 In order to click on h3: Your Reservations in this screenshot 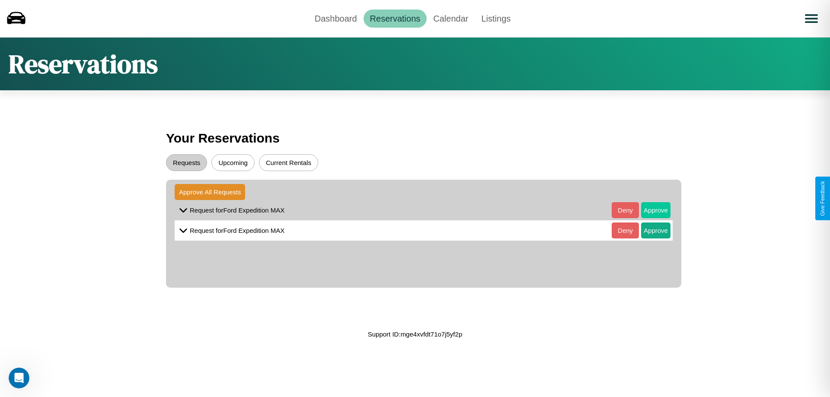, I will do `click(415, 138)`.